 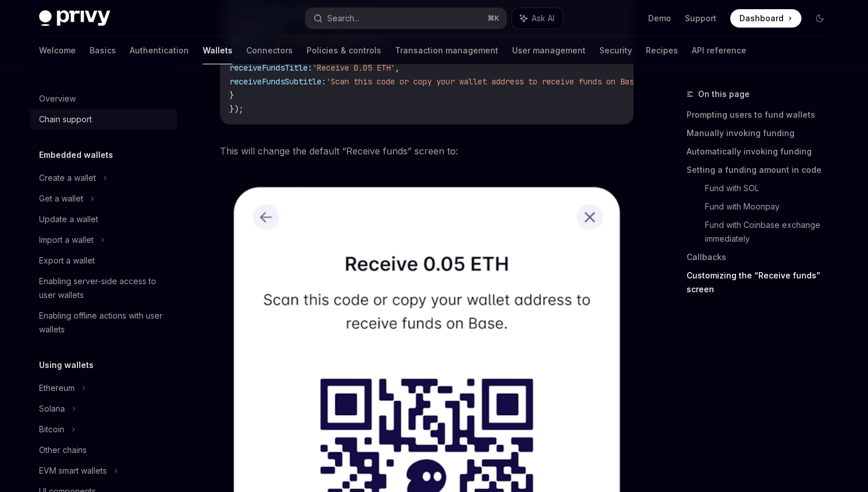 What do you see at coordinates (76, 155) in the screenshot?
I see `h5: Embedded wallets` at bounding box center [76, 155].